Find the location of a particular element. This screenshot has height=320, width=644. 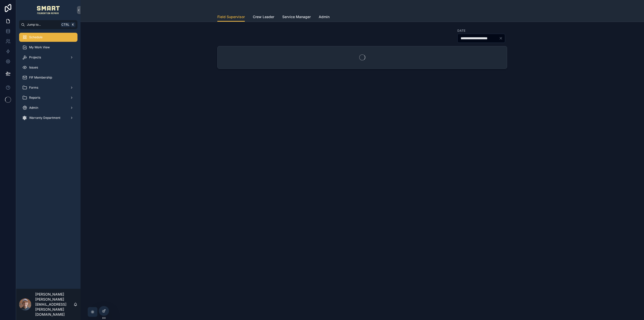

span: Crew Leader is located at coordinates (263, 17).